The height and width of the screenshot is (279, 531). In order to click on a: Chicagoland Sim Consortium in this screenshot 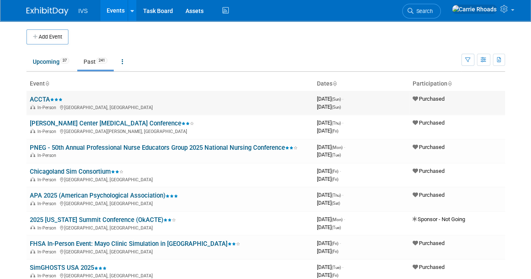, I will do `click(76, 172)`.